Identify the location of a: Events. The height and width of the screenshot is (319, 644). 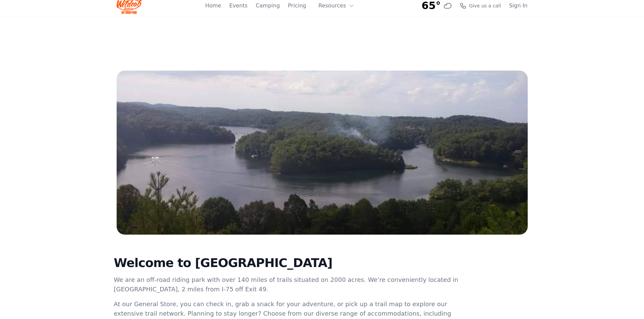
(239, 6).